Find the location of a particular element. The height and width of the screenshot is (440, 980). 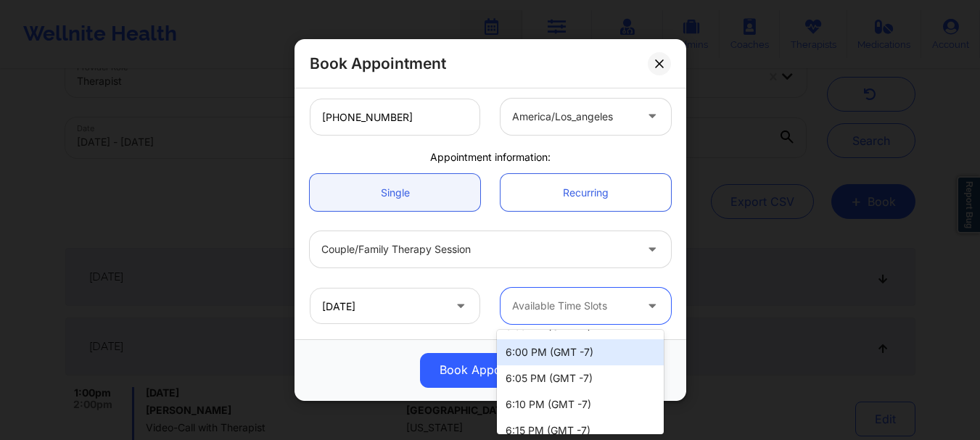

a: Single is located at coordinates (395, 192).